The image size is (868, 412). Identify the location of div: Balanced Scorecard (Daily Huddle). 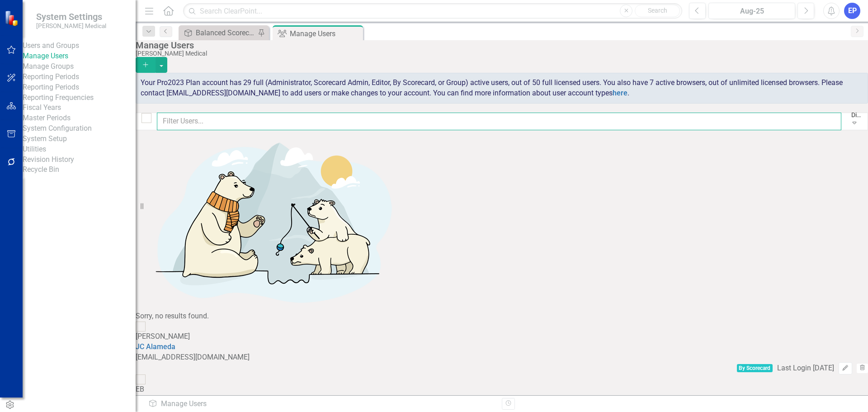
(225, 33).